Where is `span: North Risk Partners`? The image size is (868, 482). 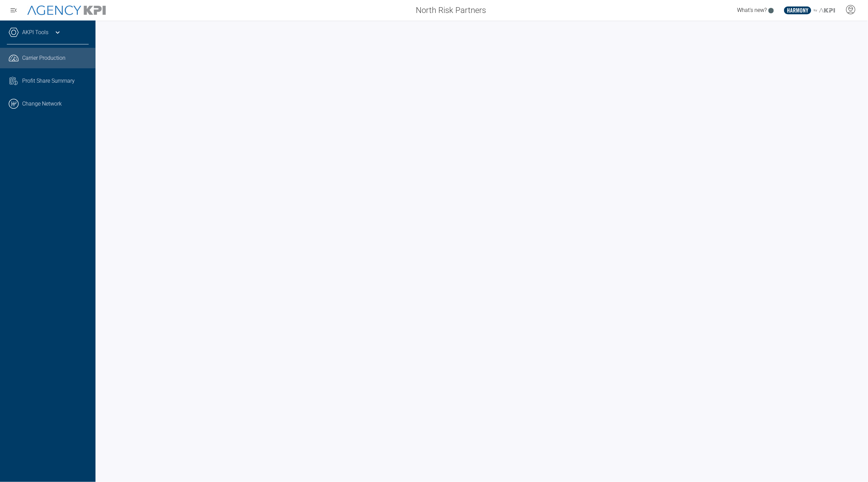
span: North Risk Partners is located at coordinates (451, 11).